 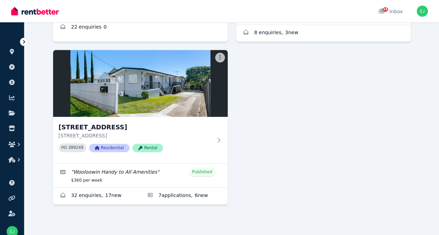 What do you see at coordinates (140, 28) in the screenshot?
I see `a: Enquiries for 3/63 Outlook Crescent, Bardon` at bounding box center [140, 28].